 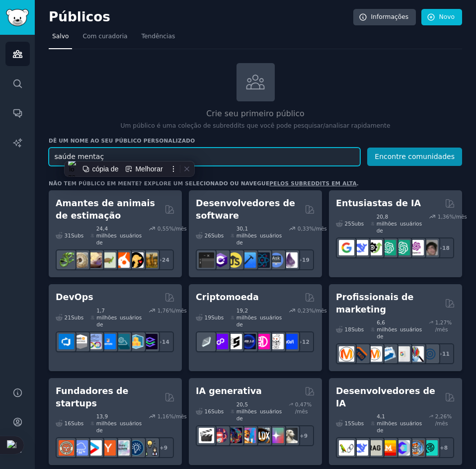 I want to click on a: Novo, so click(x=442, y=18).